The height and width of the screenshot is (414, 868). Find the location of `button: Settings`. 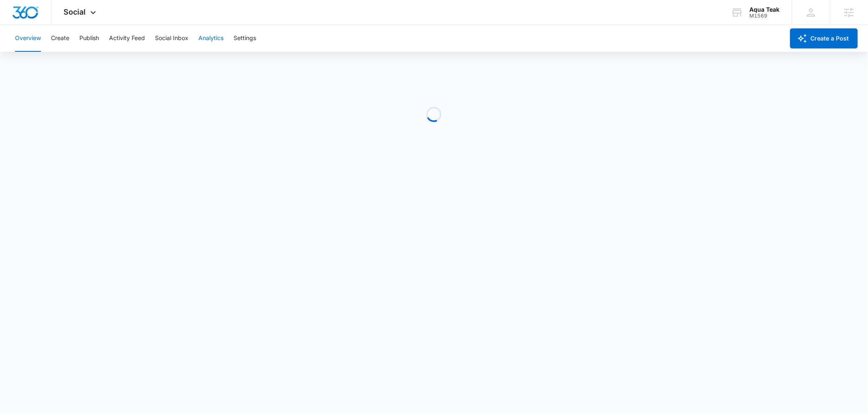

button: Settings is located at coordinates (245, 39).